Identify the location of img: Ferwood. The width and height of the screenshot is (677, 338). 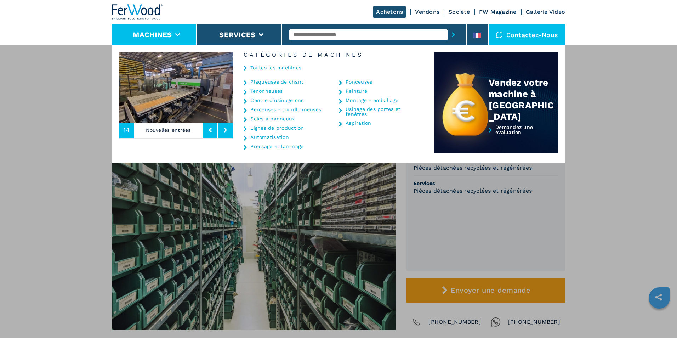
(137, 12).